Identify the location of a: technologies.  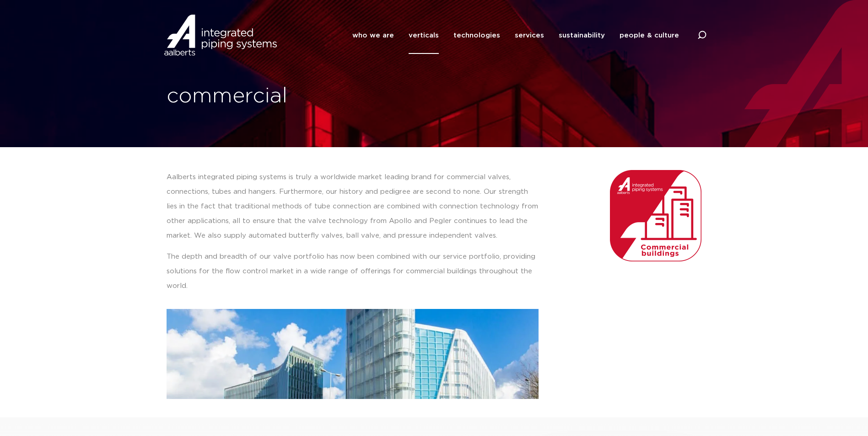
(477, 35).